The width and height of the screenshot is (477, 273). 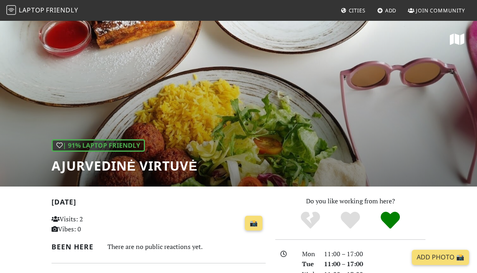 I want to click on div: | 91% Laptop Friendly, so click(x=98, y=146).